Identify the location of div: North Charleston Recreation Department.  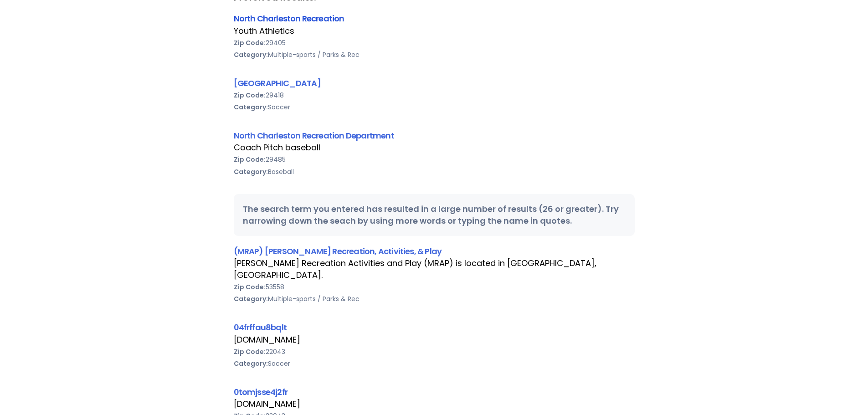
(434, 135).